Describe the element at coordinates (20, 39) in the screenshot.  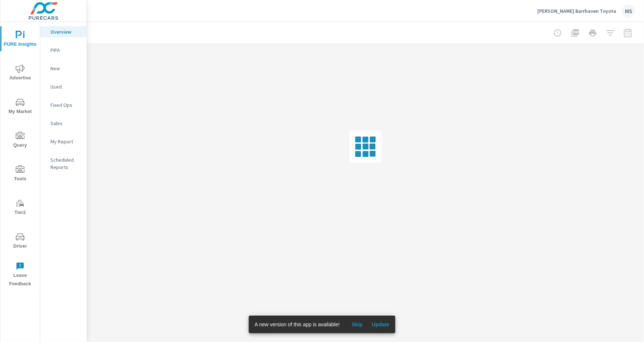
I see `span: PURE Insights` at that location.